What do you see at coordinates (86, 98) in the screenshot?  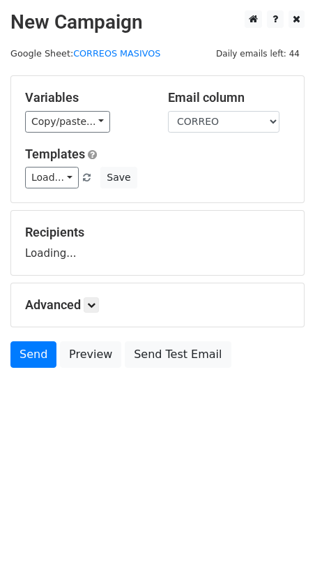 I see `h5: Variables` at bounding box center [86, 98].